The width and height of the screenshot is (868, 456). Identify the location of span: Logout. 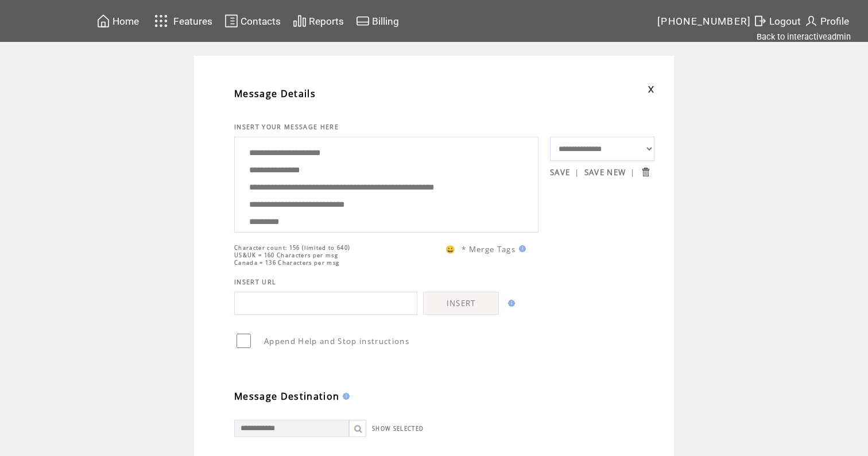
(784, 22).